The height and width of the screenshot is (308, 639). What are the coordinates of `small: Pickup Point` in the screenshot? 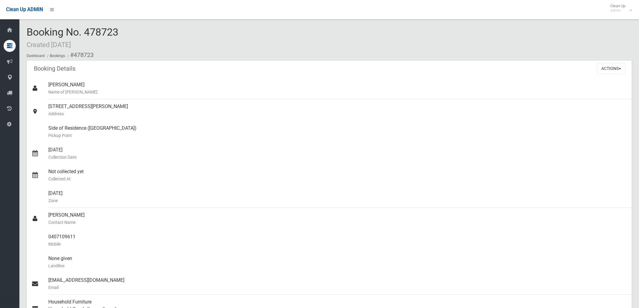 It's located at (337, 136).